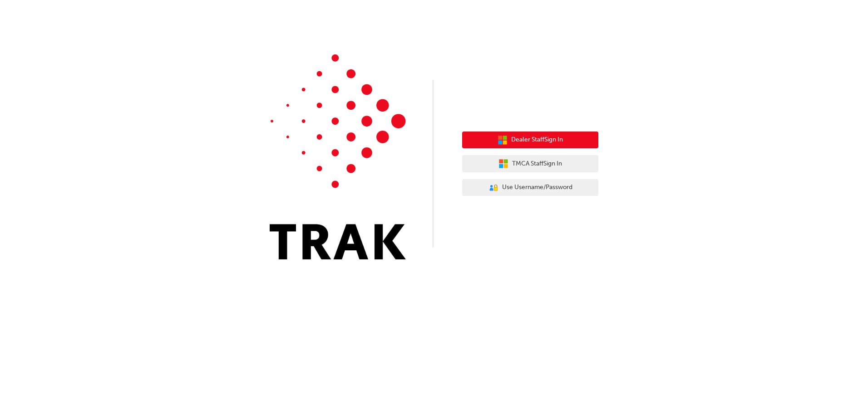 The image size is (868, 419). What do you see at coordinates (537, 164) in the screenshot?
I see `span: TMCA Staff Sign In` at bounding box center [537, 164].